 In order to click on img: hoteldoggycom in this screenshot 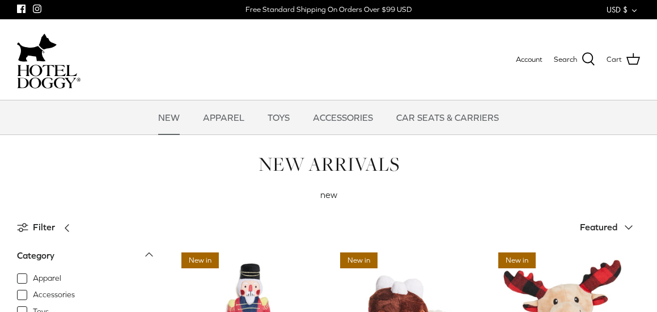, I will do `click(49, 76)`.